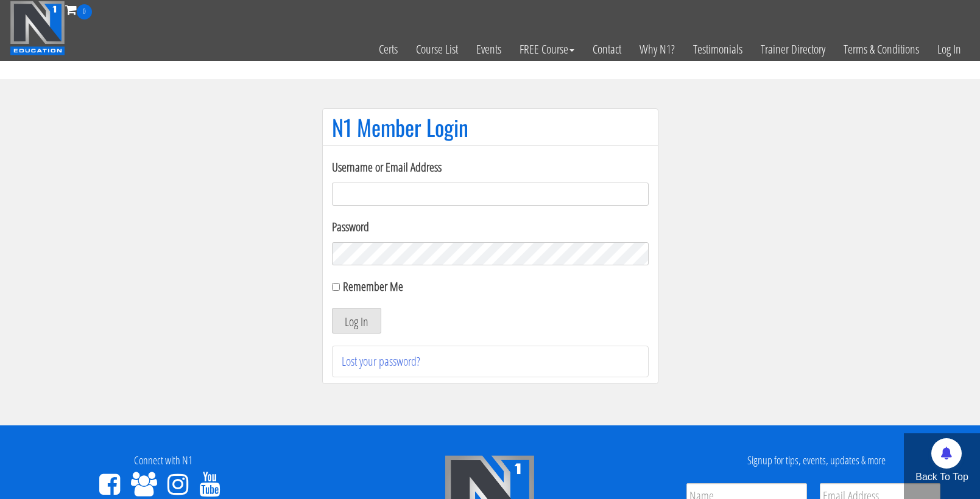 Image resolution: width=980 pixels, height=499 pixels. What do you see at coordinates (79, 9) in the screenshot?
I see `a: 0` at bounding box center [79, 9].